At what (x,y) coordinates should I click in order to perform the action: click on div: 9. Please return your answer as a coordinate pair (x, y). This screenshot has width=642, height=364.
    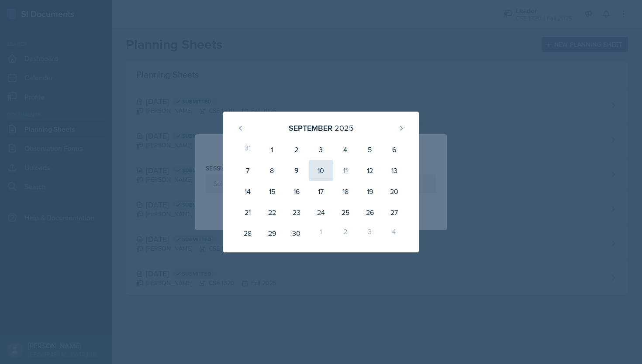
    Looking at the image, I should click on (297, 171).